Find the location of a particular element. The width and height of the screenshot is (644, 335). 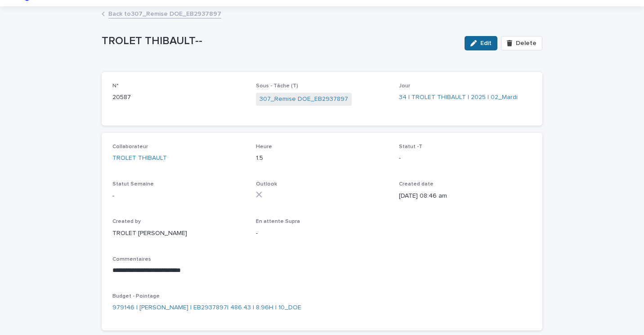

span: Outlook is located at coordinates (266, 184).